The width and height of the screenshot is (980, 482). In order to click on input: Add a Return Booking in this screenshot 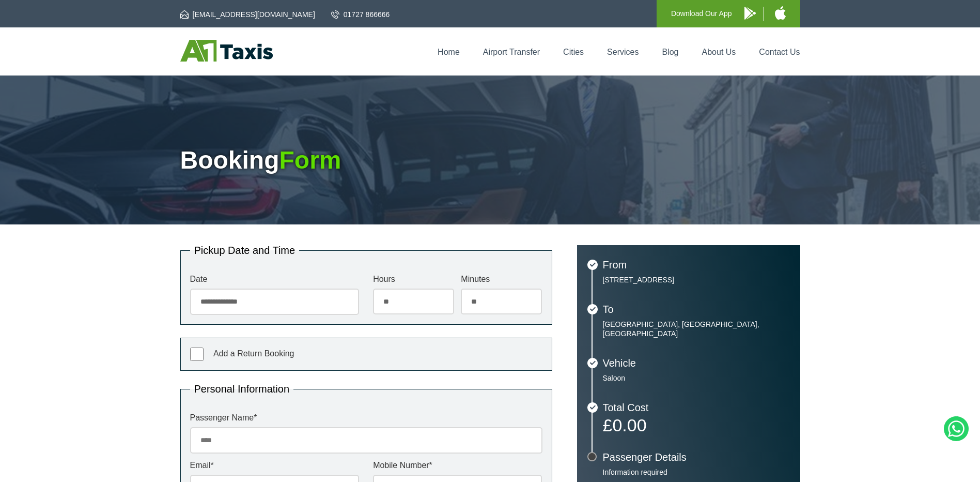, I will do `click(197, 354)`.